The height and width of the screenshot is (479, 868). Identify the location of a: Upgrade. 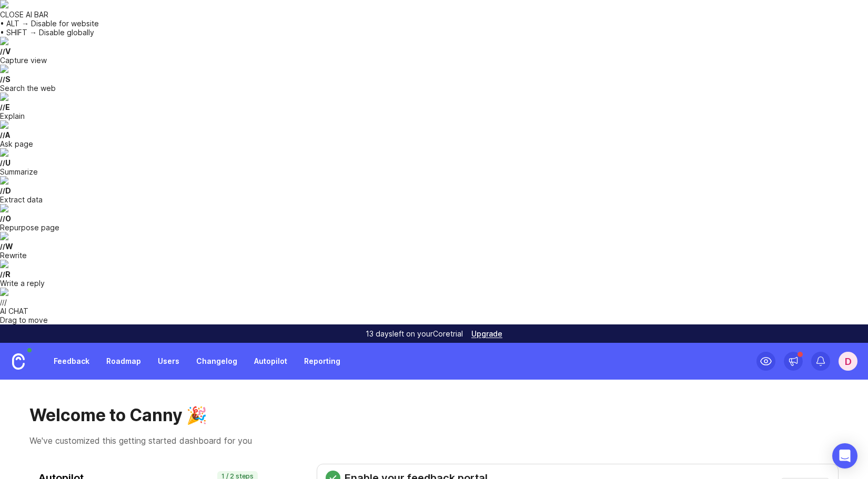
(487, 334).